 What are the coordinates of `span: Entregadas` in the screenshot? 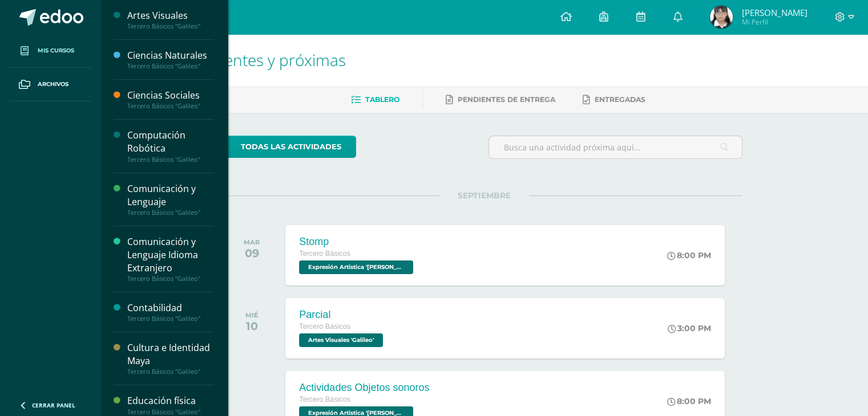 It's located at (620, 99).